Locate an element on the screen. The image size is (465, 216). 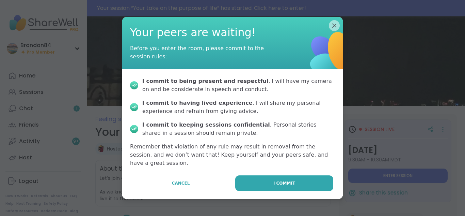
div: . I will share my personal experience and refrain from giving advice. is located at coordinates (239, 107).